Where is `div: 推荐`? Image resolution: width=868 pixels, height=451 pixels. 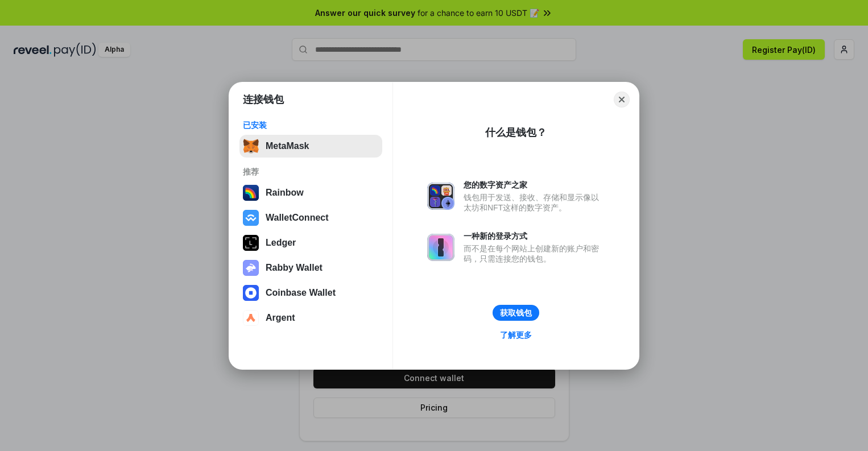 div: 推荐 is located at coordinates (311, 172).